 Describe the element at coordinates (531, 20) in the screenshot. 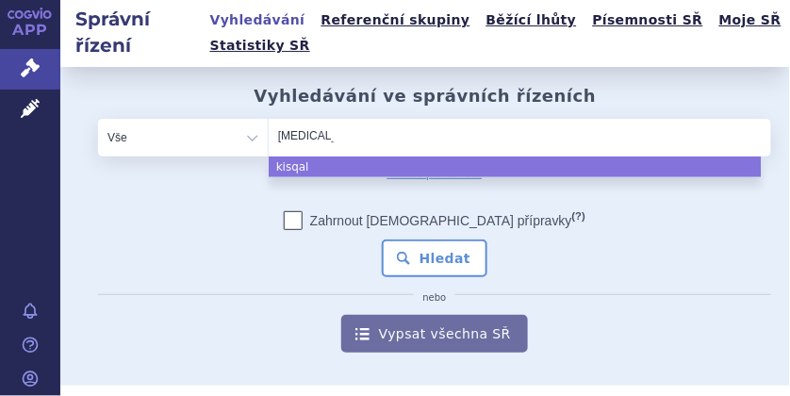

I see `a: Běžící lhůty` at that location.